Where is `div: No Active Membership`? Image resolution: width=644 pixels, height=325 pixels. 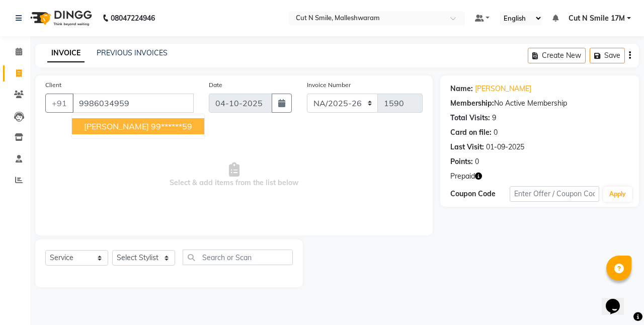 div: No Active Membership is located at coordinates (539, 103).